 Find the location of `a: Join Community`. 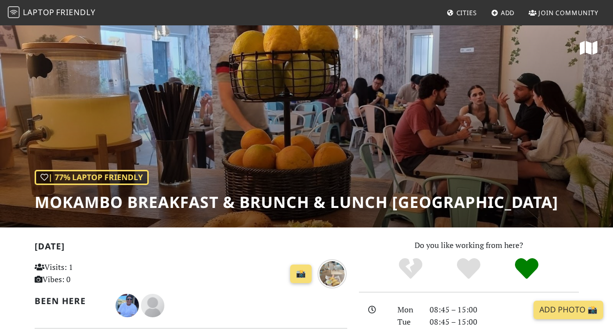

a: Join Community is located at coordinates (563, 13).